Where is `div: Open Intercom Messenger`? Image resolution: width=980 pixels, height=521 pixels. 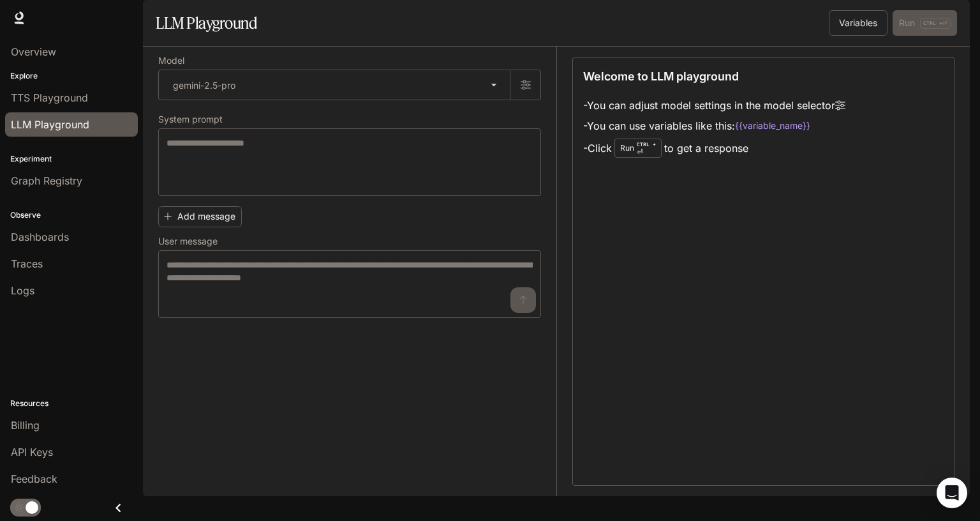
div: Open Intercom Messenger is located at coordinates (952, 493).